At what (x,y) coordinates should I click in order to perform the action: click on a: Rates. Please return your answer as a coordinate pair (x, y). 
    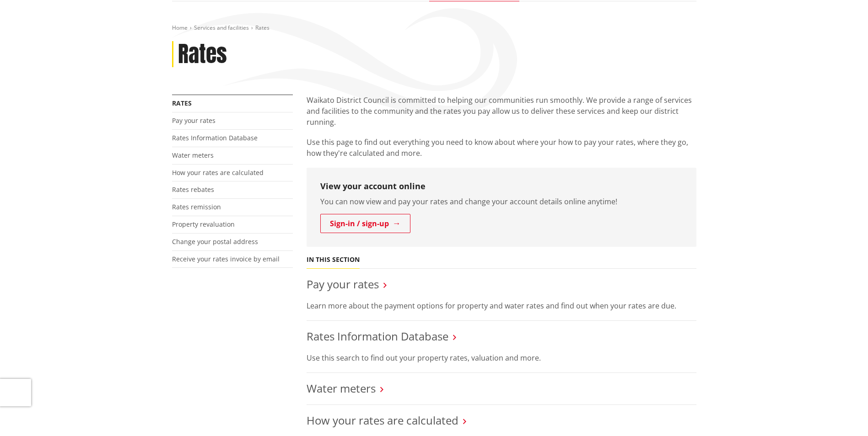
    Looking at the image, I should click on (181, 103).